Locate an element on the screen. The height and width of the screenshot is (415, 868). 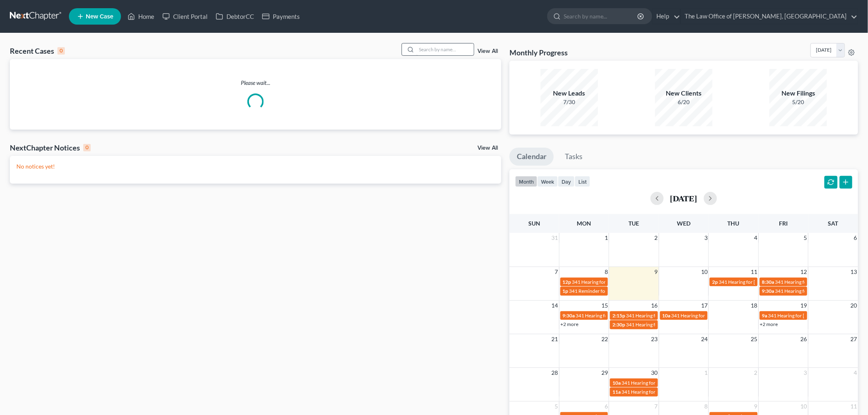
span: 25 is located at coordinates (755, 339).